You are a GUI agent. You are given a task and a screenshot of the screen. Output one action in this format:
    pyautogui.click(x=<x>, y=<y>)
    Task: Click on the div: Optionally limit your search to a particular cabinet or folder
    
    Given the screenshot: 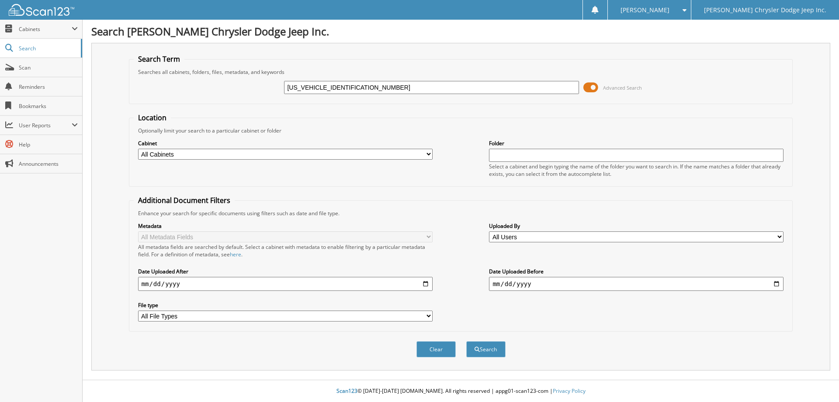 What is the action you would take?
    pyautogui.click(x=461, y=130)
    